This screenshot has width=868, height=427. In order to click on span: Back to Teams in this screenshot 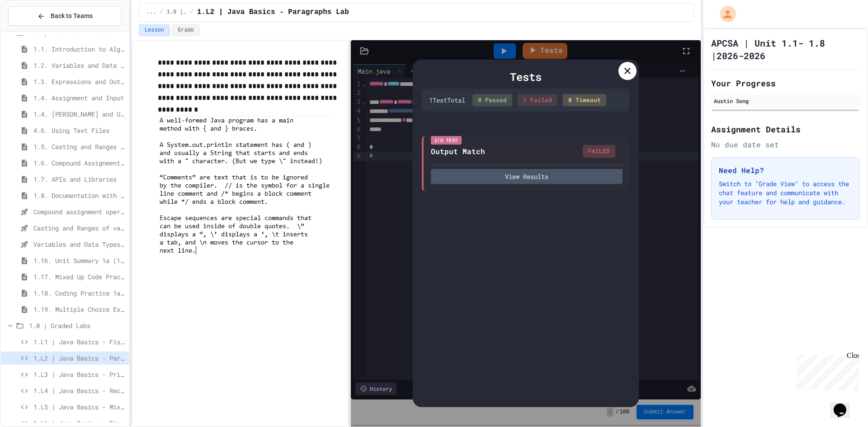, I will do `click(72, 16)`.